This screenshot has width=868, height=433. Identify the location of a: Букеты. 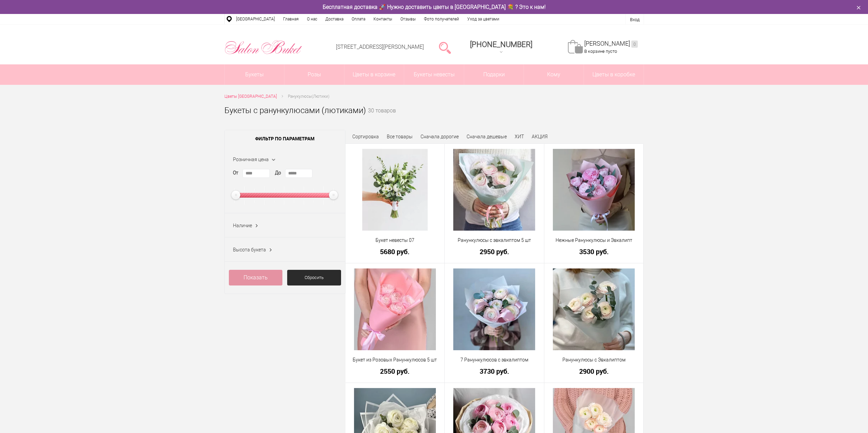
(254, 75).